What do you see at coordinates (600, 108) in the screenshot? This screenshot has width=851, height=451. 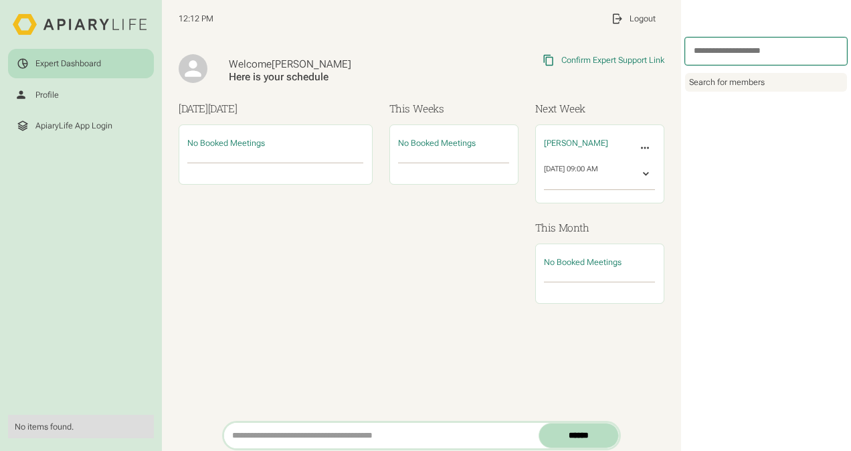 I see `h3: Next Week` at bounding box center [600, 108].